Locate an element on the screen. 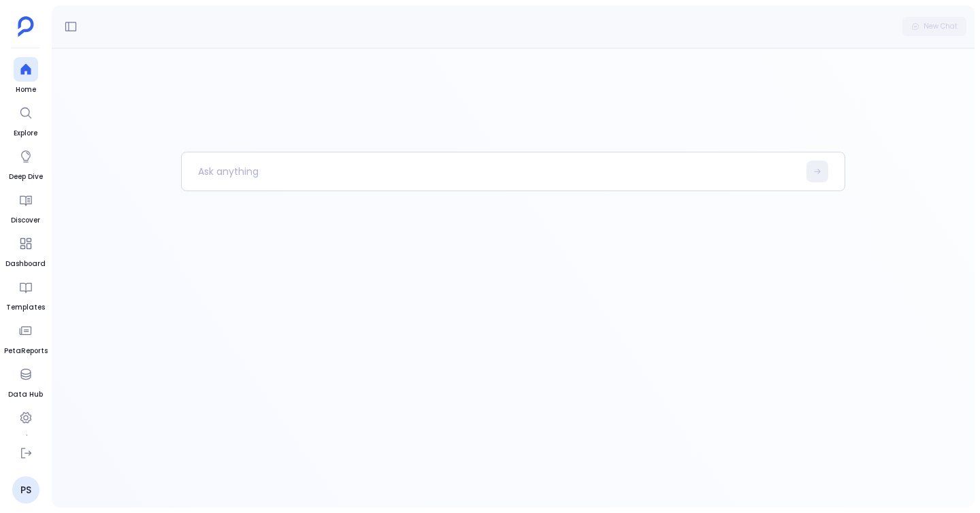  a: PS is located at coordinates (26, 490).